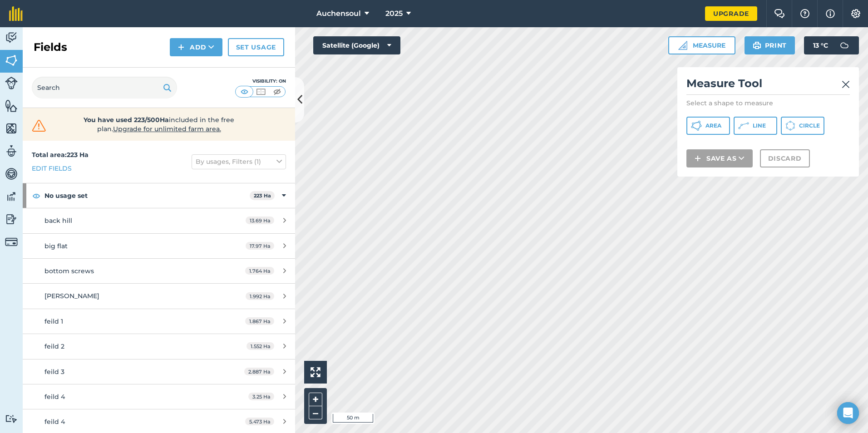 The width and height of the screenshot is (868, 433). Describe the element at coordinates (683, 46) in the screenshot. I see `img: Ruler icon` at that location.